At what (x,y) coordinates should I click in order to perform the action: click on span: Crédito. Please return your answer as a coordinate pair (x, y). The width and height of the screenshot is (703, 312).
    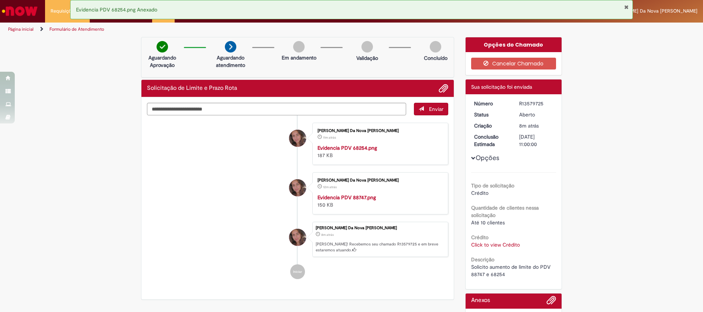
    Looking at the image, I should click on (480, 193).